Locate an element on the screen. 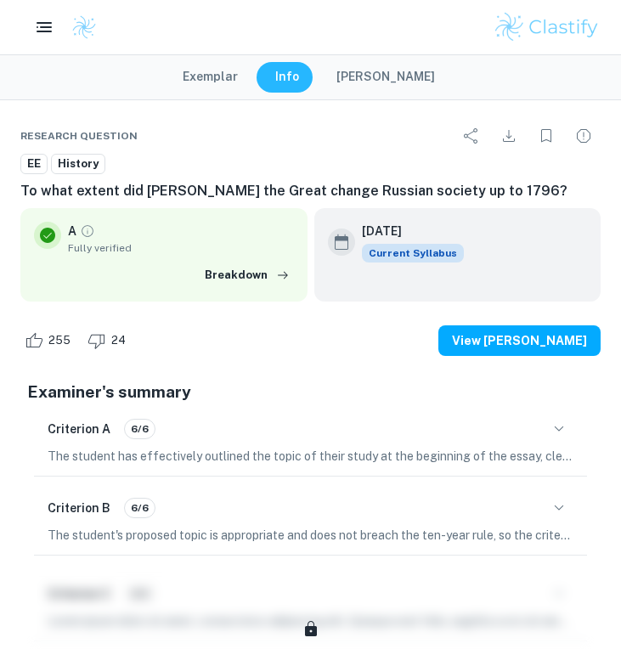  div: Dislike is located at coordinates (109, 341).